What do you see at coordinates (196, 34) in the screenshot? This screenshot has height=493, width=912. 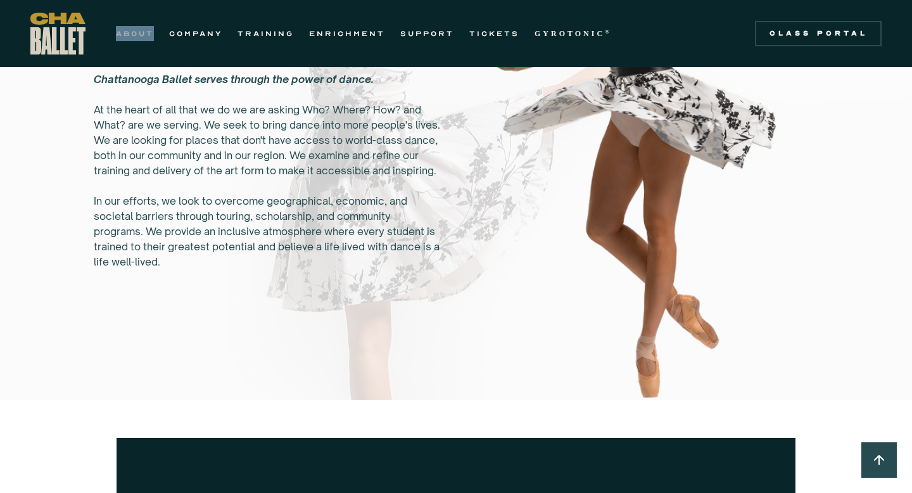 I see `a: COMPANY` at bounding box center [196, 34].